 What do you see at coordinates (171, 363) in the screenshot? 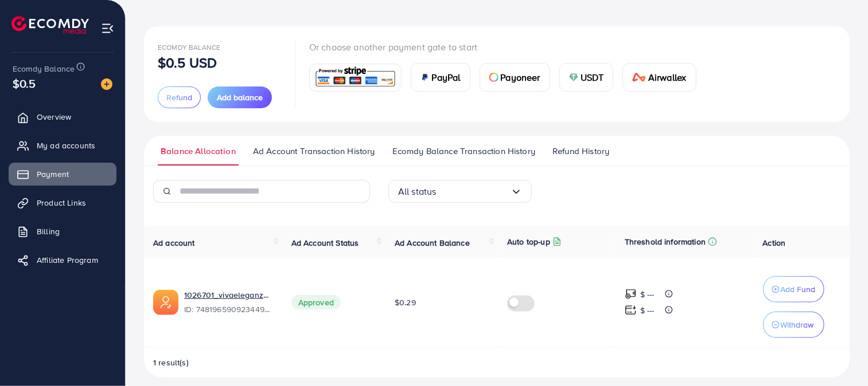
I see `span: 1 result(s)` at bounding box center [171, 363].